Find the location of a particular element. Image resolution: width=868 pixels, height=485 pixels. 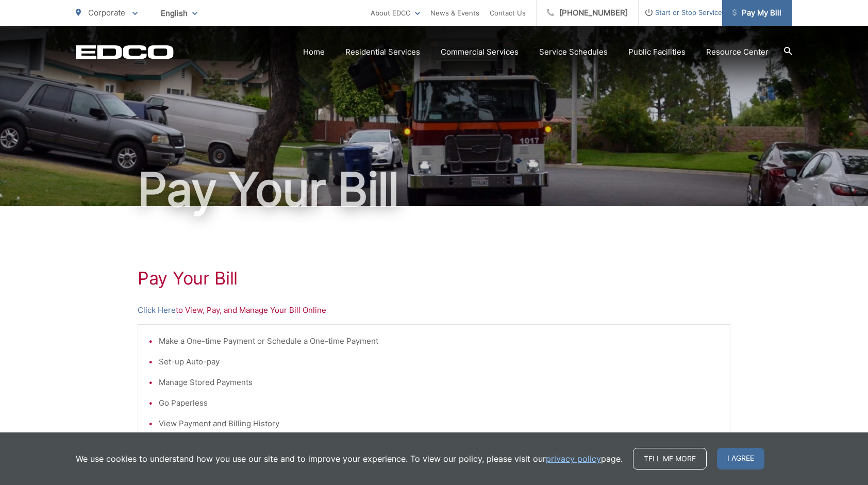

li: Go Paperless is located at coordinates (439, 403).